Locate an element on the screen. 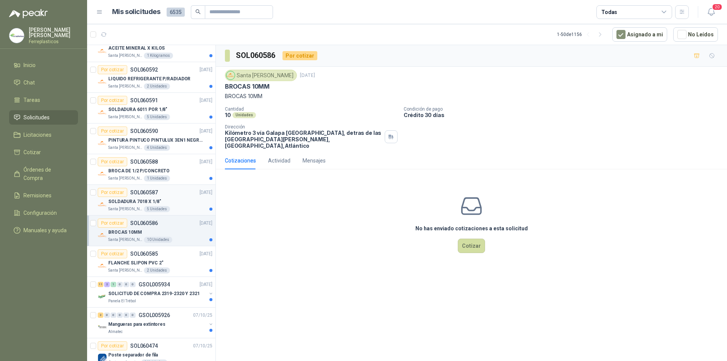 The image size is (727, 361). p: Cantidad is located at coordinates (311, 109).